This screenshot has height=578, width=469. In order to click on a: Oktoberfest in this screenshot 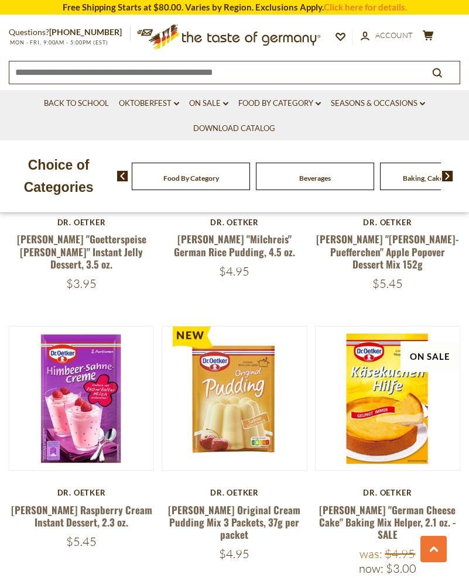, I will do `click(149, 104)`.